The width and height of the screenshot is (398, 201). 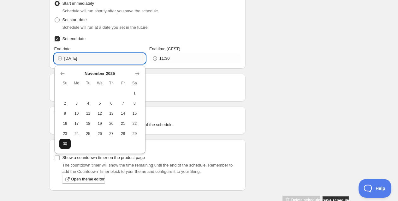 I want to click on span: Schedule will run shortly after you save the schedule, so click(x=110, y=11).